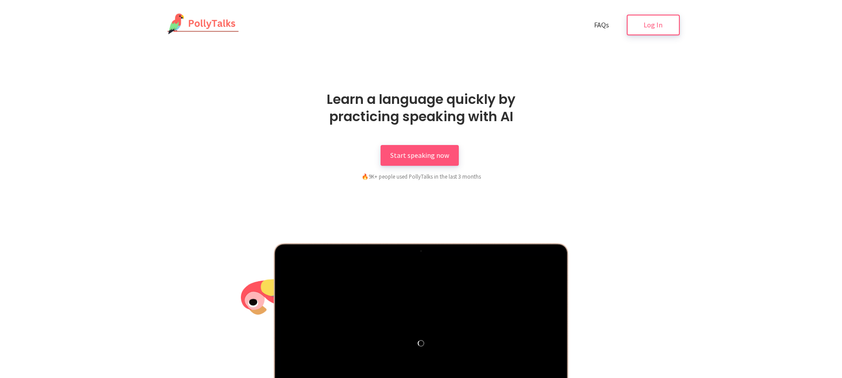 The image size is (842, 378). What do you see at coordinates (419, 155) in the screenshot?
I see `span: Start speaking now` at bounding box center [419, 155].